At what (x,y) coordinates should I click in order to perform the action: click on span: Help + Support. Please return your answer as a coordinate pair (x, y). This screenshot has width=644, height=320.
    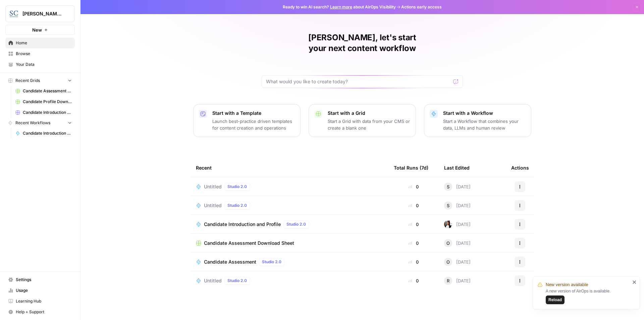
    Looking at the image, I should click on (44, 312).